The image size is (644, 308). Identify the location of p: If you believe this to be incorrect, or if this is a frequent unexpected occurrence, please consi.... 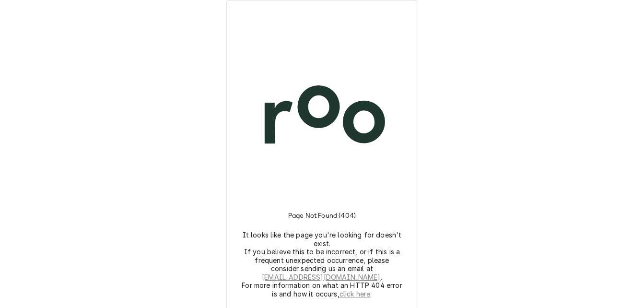
(322, 265).